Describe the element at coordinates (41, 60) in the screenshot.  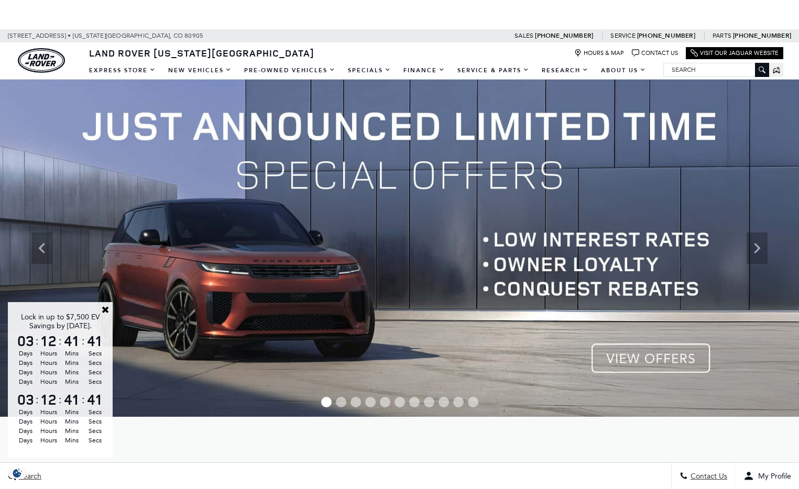
I see `a: land-rover` at that location.